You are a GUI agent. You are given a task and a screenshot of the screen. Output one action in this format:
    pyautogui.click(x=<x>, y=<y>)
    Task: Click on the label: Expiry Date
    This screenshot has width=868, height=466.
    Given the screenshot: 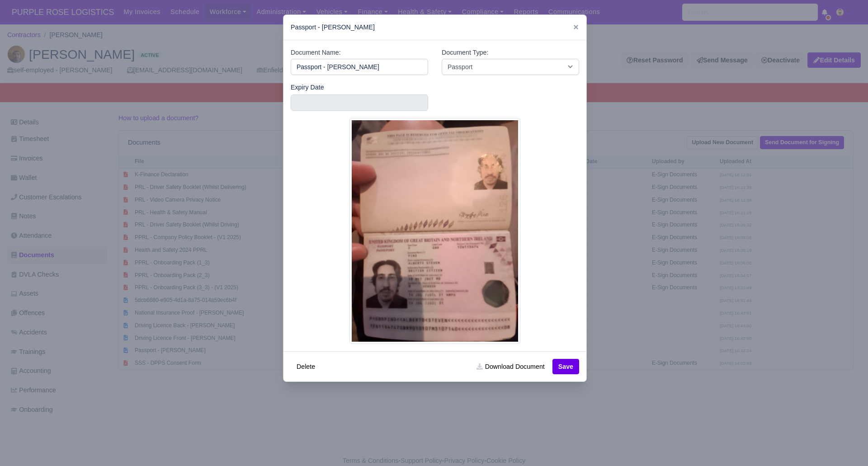 What is the action you would take?
    pyautogui.click(x=308, y=87)
    